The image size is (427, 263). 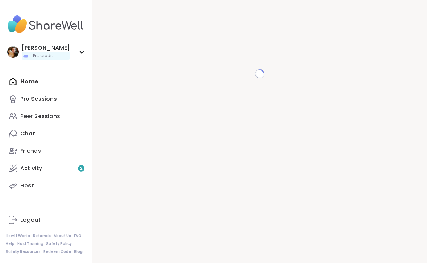 I want to click on a: About Us, so click(x=62, y=235).